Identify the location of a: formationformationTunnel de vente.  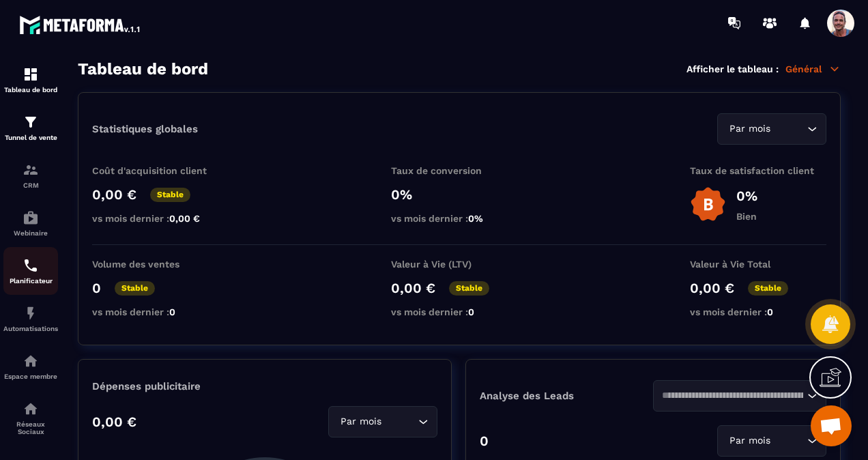
(30, 128).